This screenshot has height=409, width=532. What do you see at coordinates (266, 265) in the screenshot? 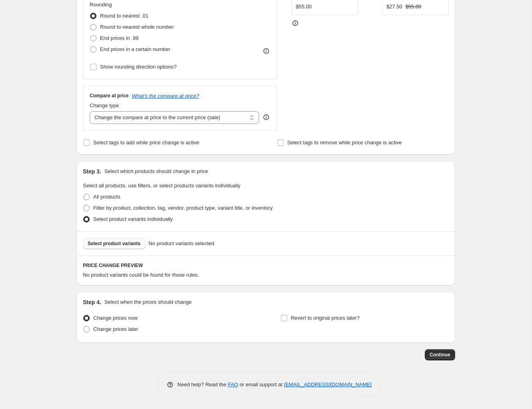
I see `h6: PRICE CHANGE PREVIEW` at bounding box center [266, 265].